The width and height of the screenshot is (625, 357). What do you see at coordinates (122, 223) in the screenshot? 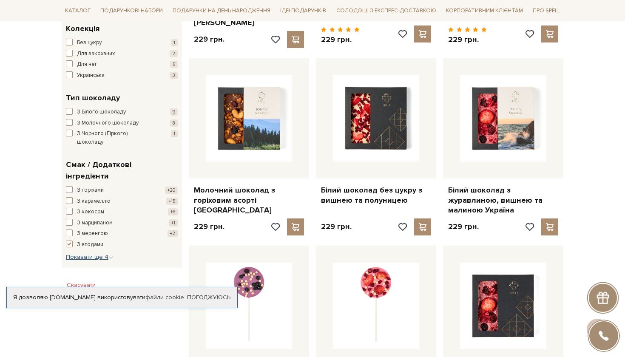
I see `button: З марципаном +1` at bounding box center [122, 223].